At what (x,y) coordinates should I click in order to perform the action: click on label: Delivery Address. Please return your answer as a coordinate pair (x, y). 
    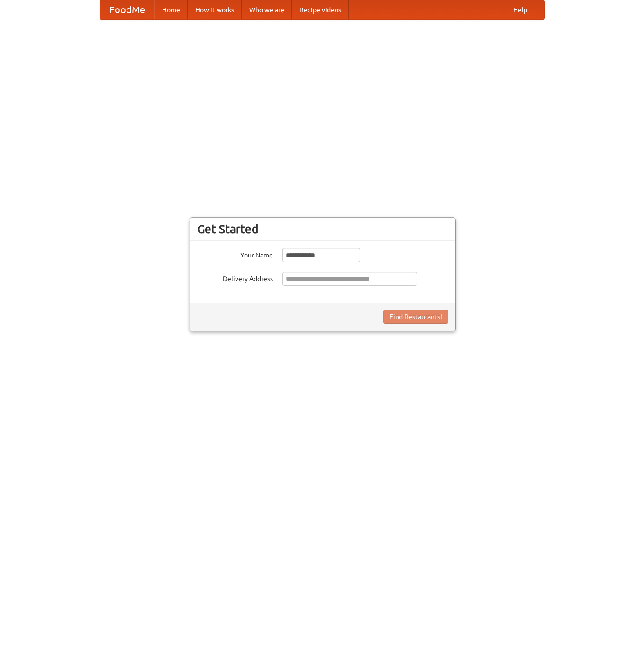
    Looking at the image, I should click on (235, 277).